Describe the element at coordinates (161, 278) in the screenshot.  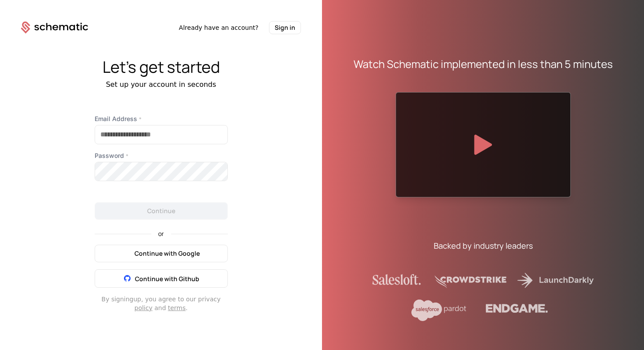
I see `button: Continue with Github` at that location.